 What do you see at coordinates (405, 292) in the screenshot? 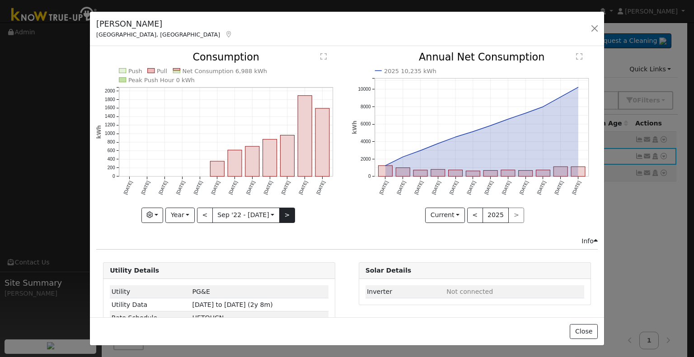
I see `td: Inverter` at bounding box center [405, 292].